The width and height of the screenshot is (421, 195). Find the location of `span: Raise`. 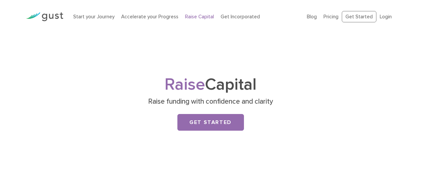

span: Raise is located at coordinates (185, 84).